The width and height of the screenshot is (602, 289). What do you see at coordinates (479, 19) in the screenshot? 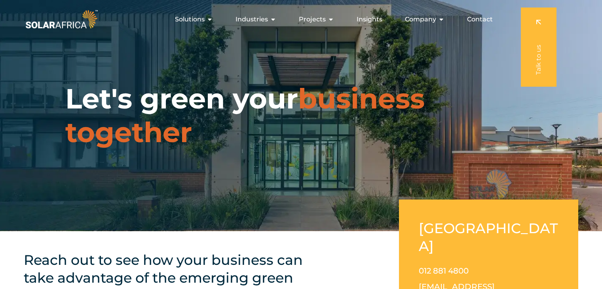
I see `span: Contact` at bounding box center [479, 19].